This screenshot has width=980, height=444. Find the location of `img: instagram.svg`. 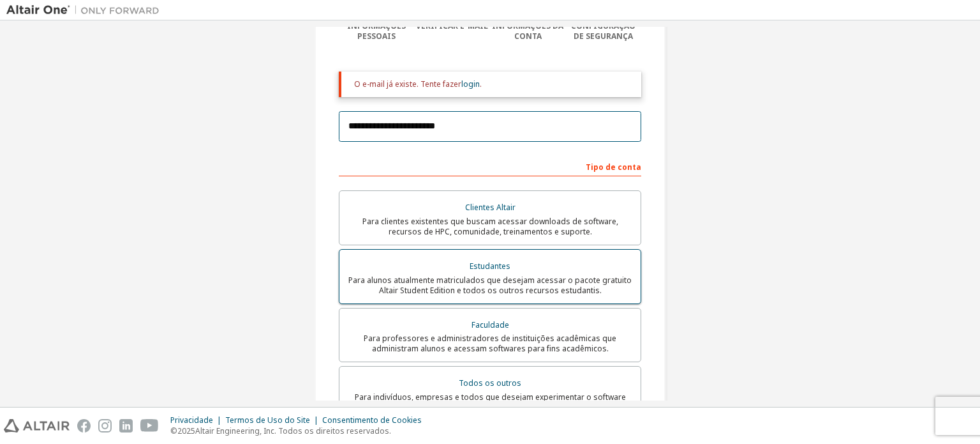

img: instagram.svg is located at coordinates (105, 426).